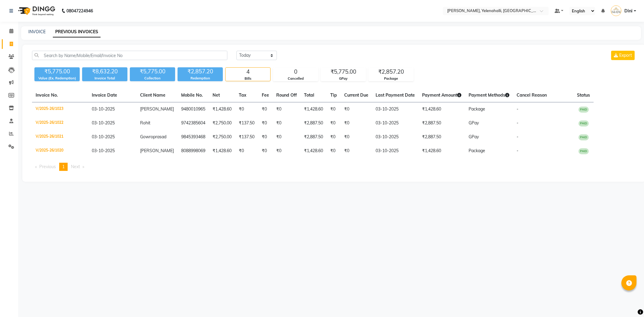  Describe the element at coordinates (623, 55) in the screenshot. I see `button: Export` at that location.